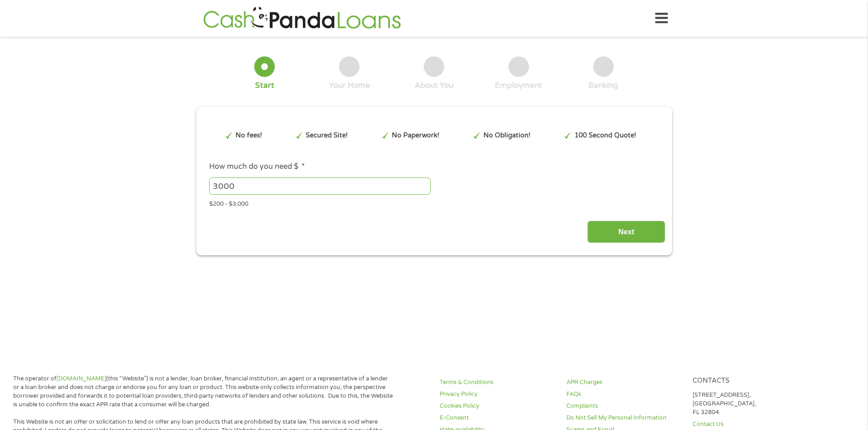 This screenshot has height=430, width=868. I want to click on p: No fees!, so click(249, 136).